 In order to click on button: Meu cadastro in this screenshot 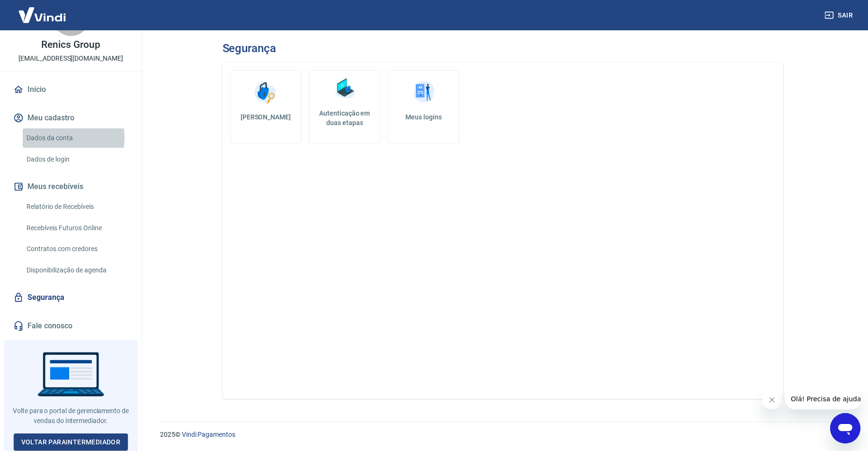, I will do `click(71, 118)`.